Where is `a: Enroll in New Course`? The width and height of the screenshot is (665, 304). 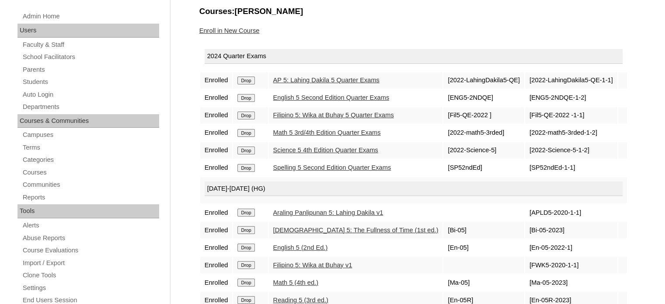 a: Enroll in New Course is located at coordinates (229, 31).